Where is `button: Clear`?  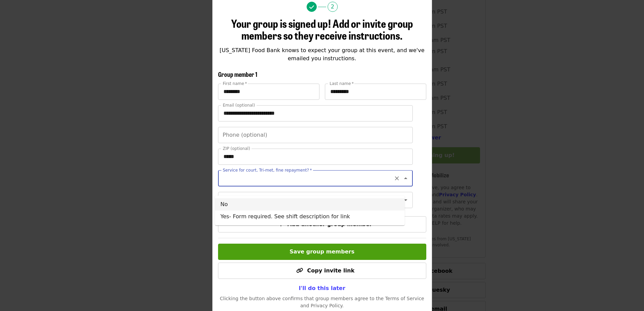
button: Clear is located at coordinates (397, 178).